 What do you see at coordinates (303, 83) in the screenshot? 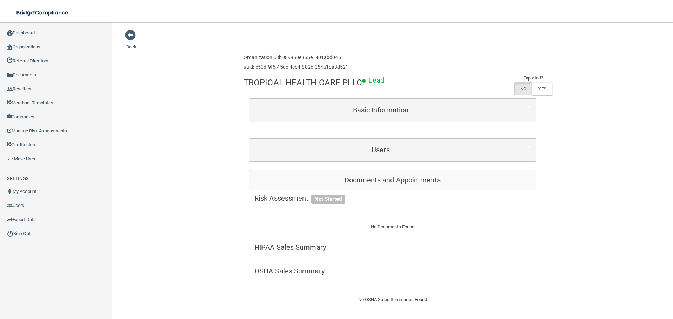
I see `h4: TROPICAL HEALTH CARE PLLC` at bounding box center [303, 83].